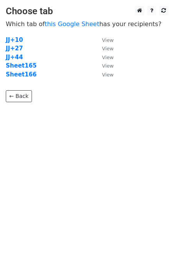 The width and height of the screenshot is (174, 275). Describe the element at coordinates (72, 24) in the screenshot. I see `a: this Google Sheet` at that location.